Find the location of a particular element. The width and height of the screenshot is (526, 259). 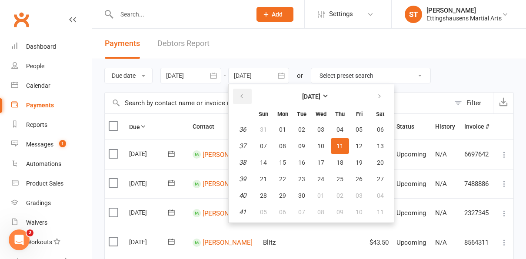

em: 41 is located at coordinates (243, 212).